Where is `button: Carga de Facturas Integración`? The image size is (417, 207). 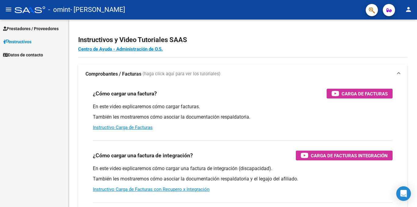
button: Carga de Facturas Integración is located at coordinates (344, 156).